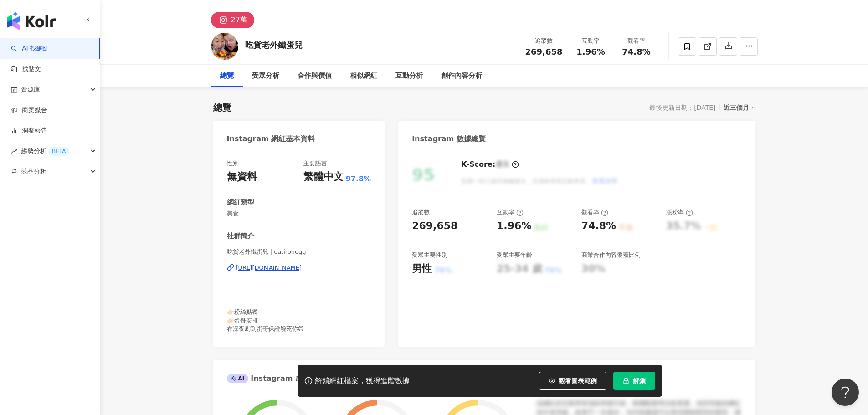  I want to click on button: 27萬, so click(233, 20).